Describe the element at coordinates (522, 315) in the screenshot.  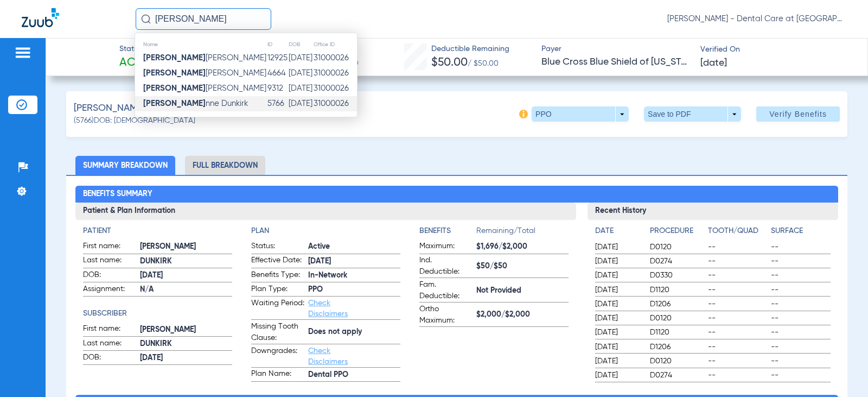
I see `span: $2,000/$2,000` at that location.